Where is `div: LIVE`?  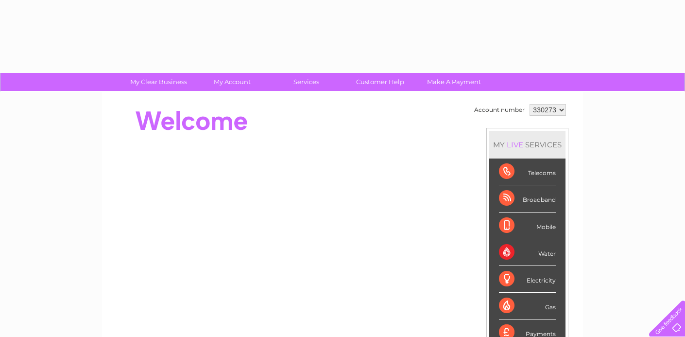
div: LIVE is located at coordinates (515, 144).